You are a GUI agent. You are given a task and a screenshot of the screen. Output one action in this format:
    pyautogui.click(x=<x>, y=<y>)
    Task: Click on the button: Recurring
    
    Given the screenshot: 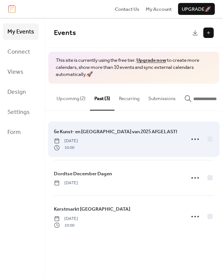 What is the action you would take?
    pyautogui.click(x=129, y=97)
    